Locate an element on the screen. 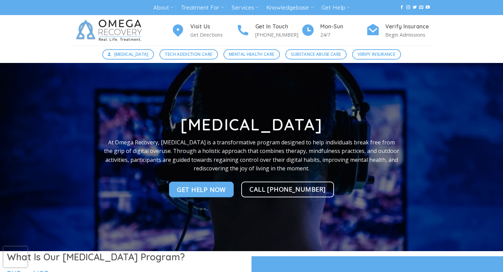  a: Substance Abuse Care is located at coordinates (316, 54).